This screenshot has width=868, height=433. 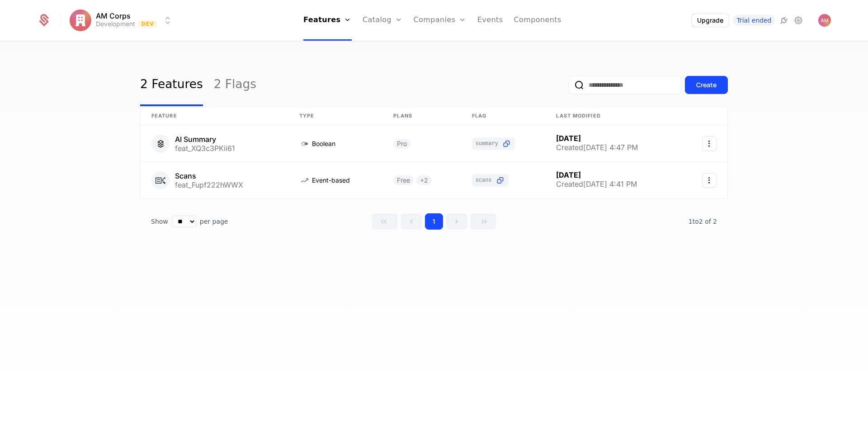 I want to click on button: Go to page 1, so click(x=434, y=221).